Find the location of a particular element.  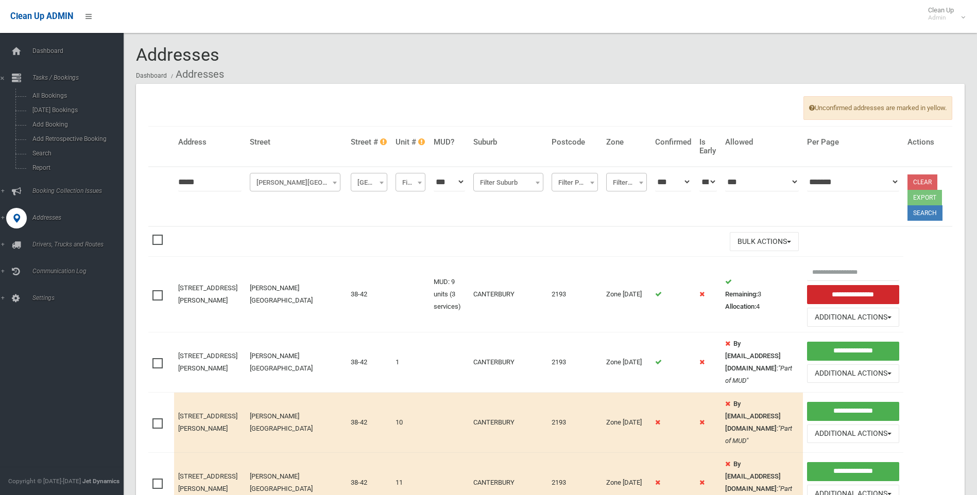

h4: Allowed is located at coordinates (762, 142).